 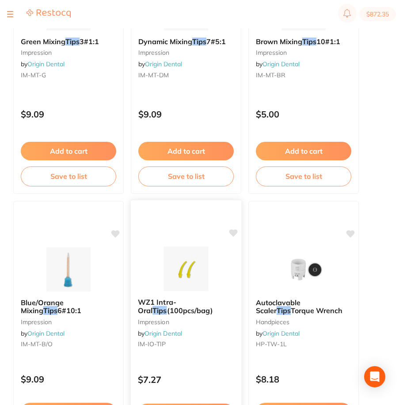 I want to click on span: IM-MT-DM, so click(x=153, y=75).